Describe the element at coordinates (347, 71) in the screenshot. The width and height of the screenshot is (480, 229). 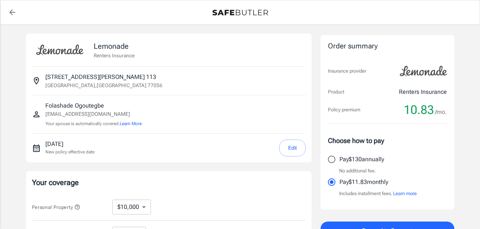
I see `p: Insurance provider` at that location.